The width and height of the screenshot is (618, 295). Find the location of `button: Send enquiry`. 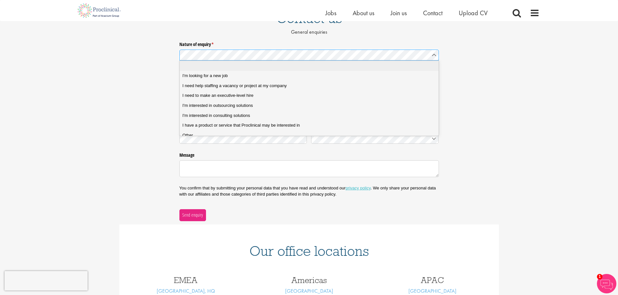

button: Send enquiry is located at coordinates (193, 215).